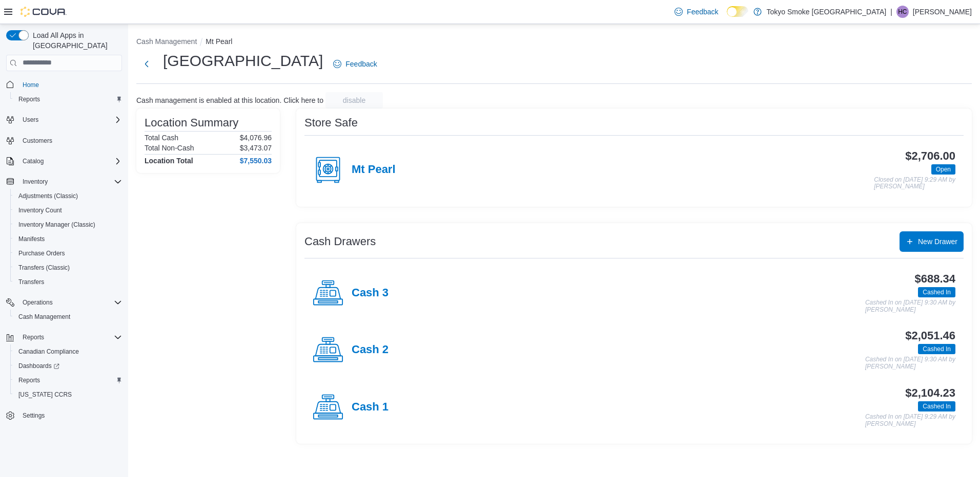 The image size is (980, 477). What do you see at coordinates (68, 253) in the screenshot?
I see `button: Purchase Orders` at bounding box center [68, 253].